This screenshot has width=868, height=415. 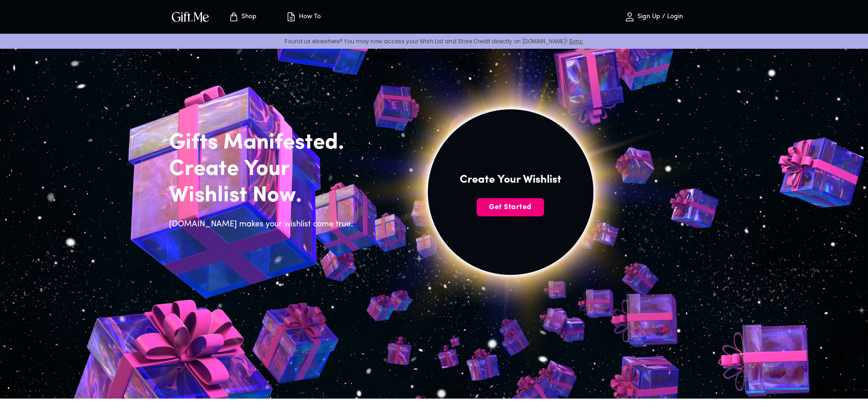 I want to click on h4: Create Your Wishlist, so click(x=510, y=180).